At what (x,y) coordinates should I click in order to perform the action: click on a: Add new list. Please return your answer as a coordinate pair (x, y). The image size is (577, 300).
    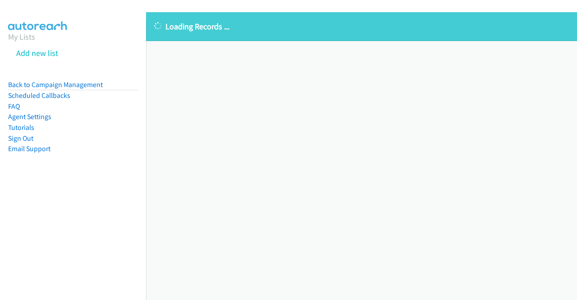
    Looking at the image, I should click on (37, 53).